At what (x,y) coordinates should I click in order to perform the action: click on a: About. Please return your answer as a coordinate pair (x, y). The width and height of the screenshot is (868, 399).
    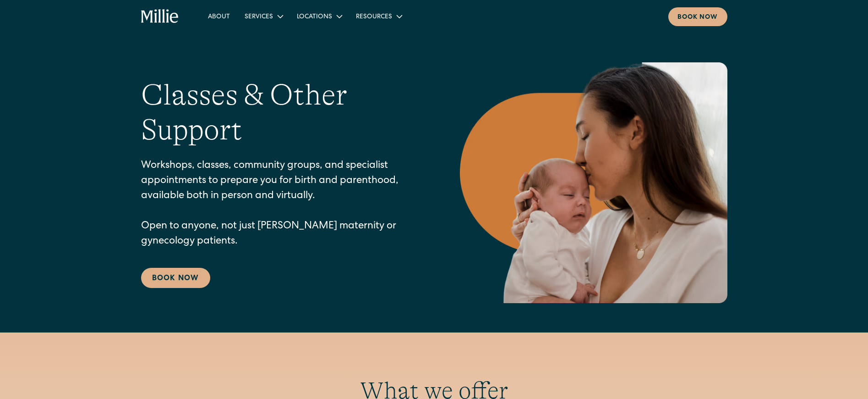
    Looking at the image, I should click on (219, 16).